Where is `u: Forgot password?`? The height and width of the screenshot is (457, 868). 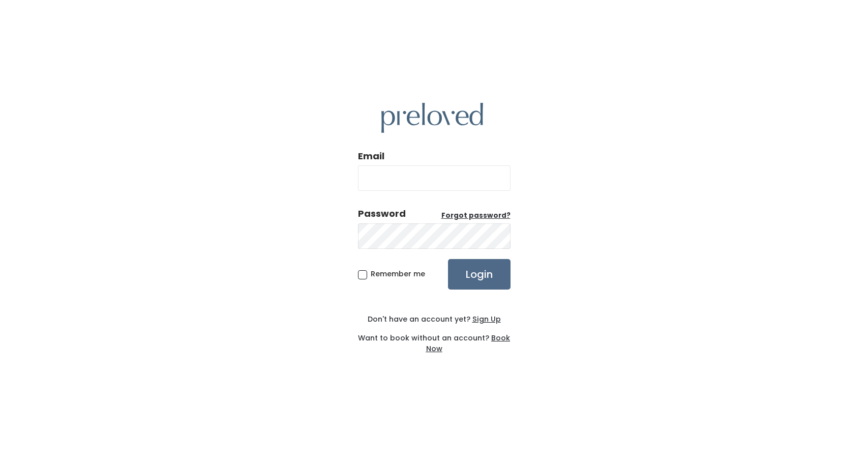
u: Forgot password? is located at coordinates (476, 215).